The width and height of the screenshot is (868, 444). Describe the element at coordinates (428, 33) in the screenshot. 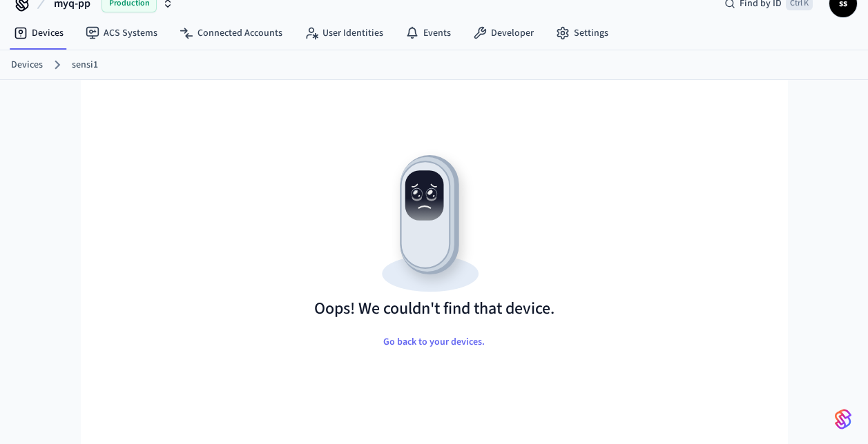

I see `a: Events` at that location.